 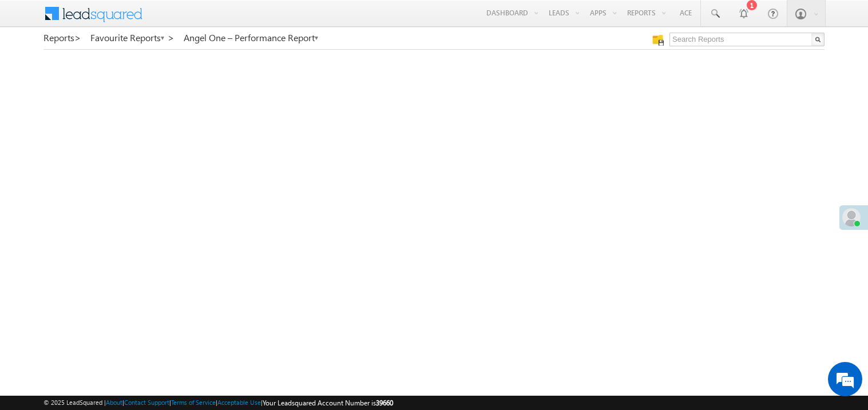 I want to click on span: Your Leadsquared Account Number is, so click(x=327, y=402).